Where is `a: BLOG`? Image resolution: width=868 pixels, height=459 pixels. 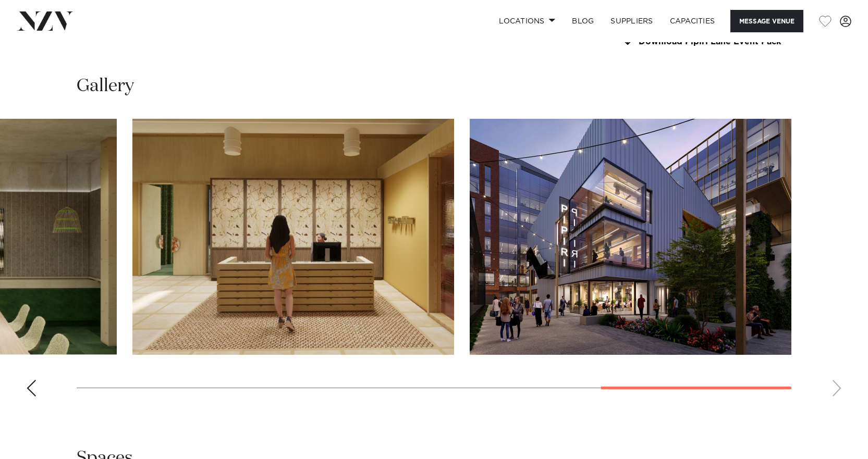 a: BLOG is located at coordinates (583, 21).